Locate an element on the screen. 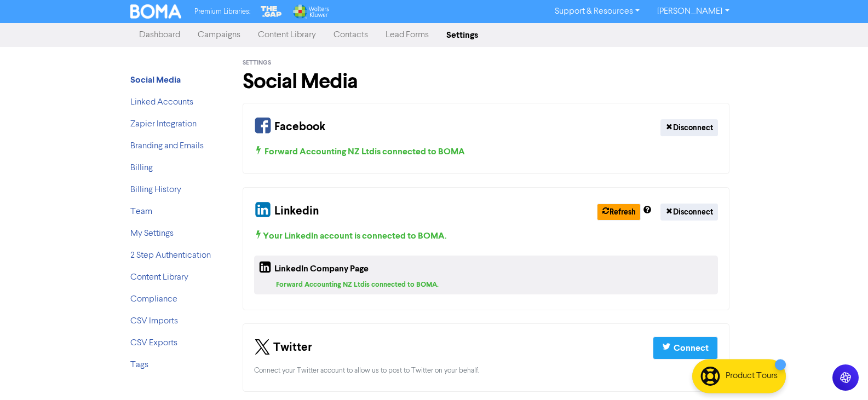 The height and width of the screenshot is (400, 868). div: Connect your Twitter account to allow us to post to Twitter on your behalf. is located at coordinates (486, 370).